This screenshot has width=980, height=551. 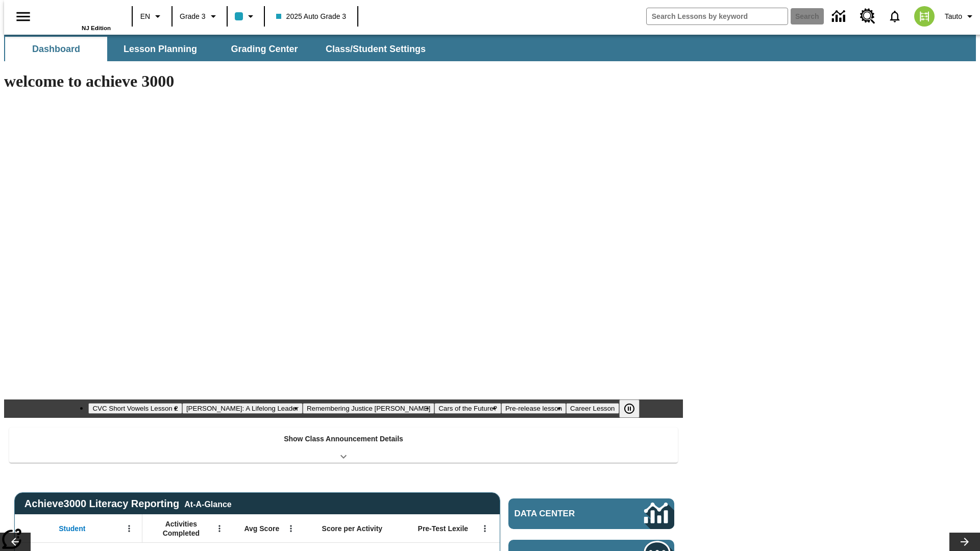 I want to click on span: 2025 Auto Grade 3, so click(x=311, y=16).